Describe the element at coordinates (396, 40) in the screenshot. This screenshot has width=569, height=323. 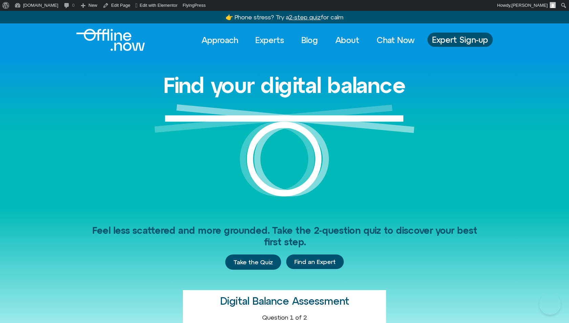
I see `a: Chat Now` at that location.